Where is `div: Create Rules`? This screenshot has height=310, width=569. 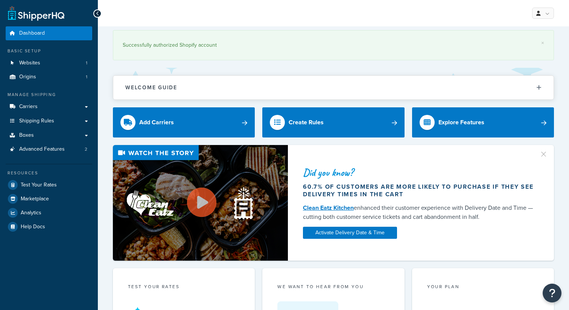 div: Create Rules is located at coordinates (306, 122).